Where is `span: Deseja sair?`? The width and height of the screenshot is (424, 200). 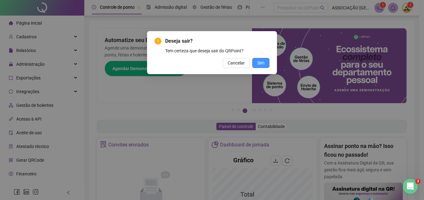 span: Deseja sair? is located at coordinates (217, 41).